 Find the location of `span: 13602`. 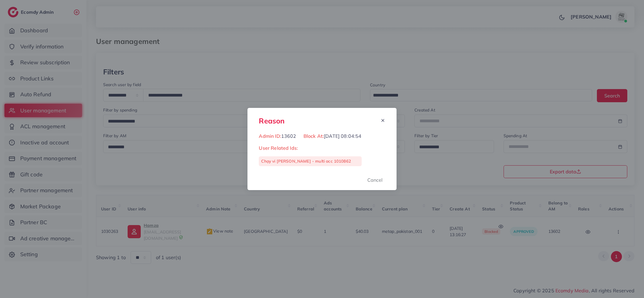

span: 13602 is located at coordinates (289, 136).